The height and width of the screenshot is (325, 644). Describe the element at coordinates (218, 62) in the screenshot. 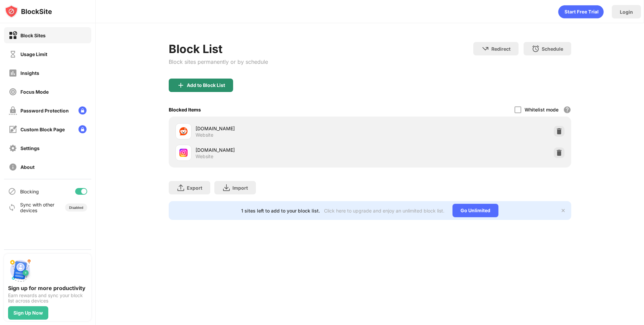

I see `div: Block sites permanently or by schedule` at that location.